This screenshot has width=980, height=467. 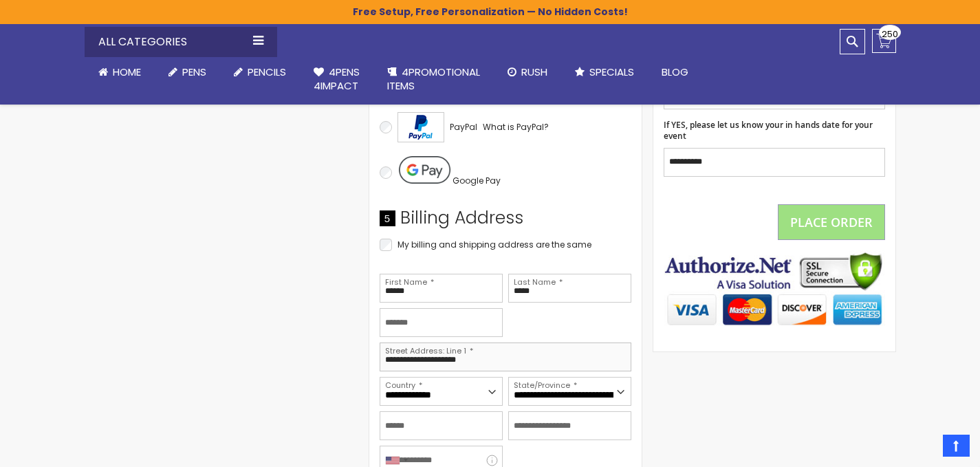 I want to click on a: 4Pens4impact, so click(x=336, y=79).